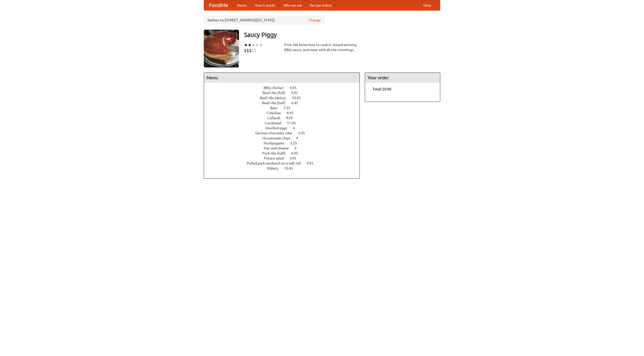 The height and width of the screenshot is (356, 644). Describe the element at coordinates (285, 108) in the screenshot. I see `a: Beer 7.55` at that location.